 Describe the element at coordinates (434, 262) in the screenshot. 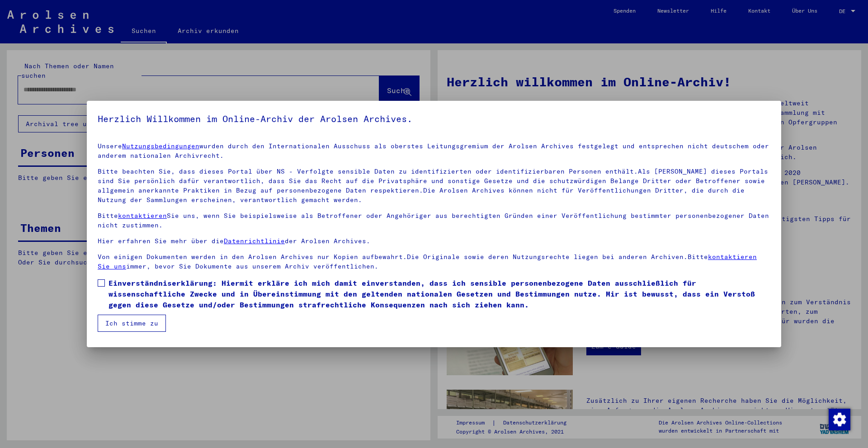

I see `p: Von einigen Dokumenten werden in den Arolsen Archives nur Kopien aufbewahrt.Die Originale sowie d...` at that location.